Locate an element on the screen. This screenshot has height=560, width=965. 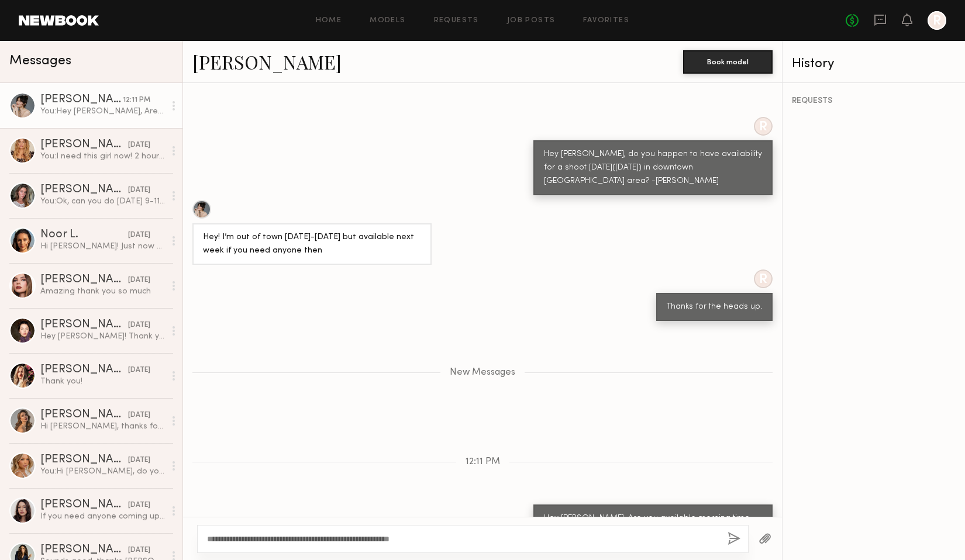
a: Home is located at coordinates (329, 20).